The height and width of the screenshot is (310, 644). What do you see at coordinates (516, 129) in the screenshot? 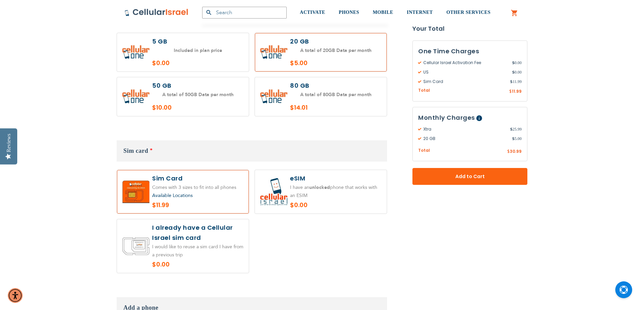
I see `span: 25.99` at bounding box center [516, 129].